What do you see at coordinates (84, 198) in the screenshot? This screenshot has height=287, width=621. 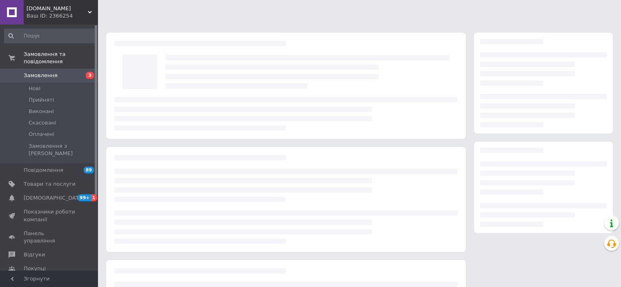 I see `span: 99+` at bounding box center [84, 198].